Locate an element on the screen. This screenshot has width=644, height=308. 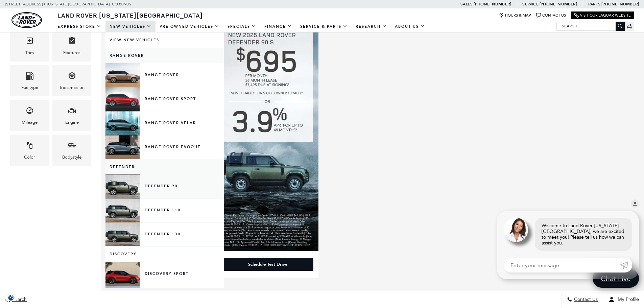
a: EXPRESS STORE is located at coordinates (80, 26).